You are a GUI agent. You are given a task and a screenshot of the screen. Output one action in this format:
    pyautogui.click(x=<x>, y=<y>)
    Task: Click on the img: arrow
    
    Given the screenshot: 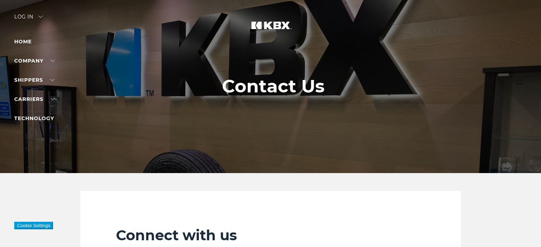 What is the action you would take?
    pyautogui.click(x=41, y=17)
    